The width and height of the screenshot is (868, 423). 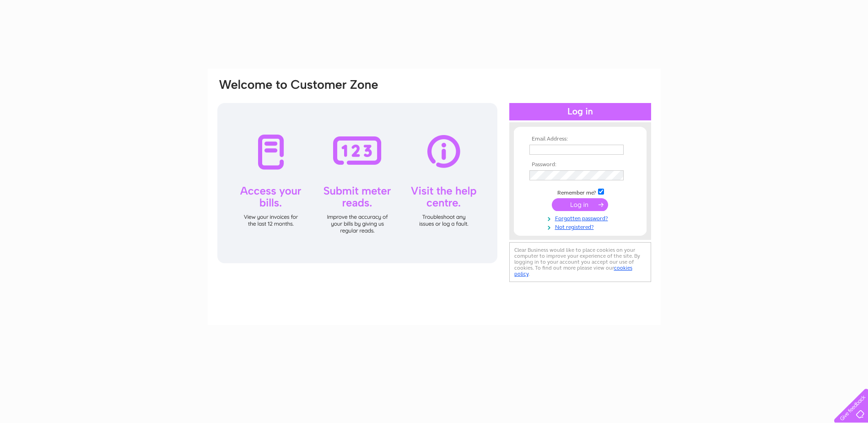 I want to click on td: Remember me?, so click(x=580, y=191).